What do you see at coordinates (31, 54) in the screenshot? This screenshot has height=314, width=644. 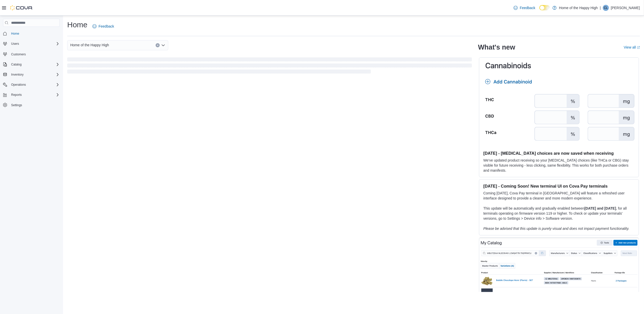 I see `button: Customers` at bounding box center [31, 54].